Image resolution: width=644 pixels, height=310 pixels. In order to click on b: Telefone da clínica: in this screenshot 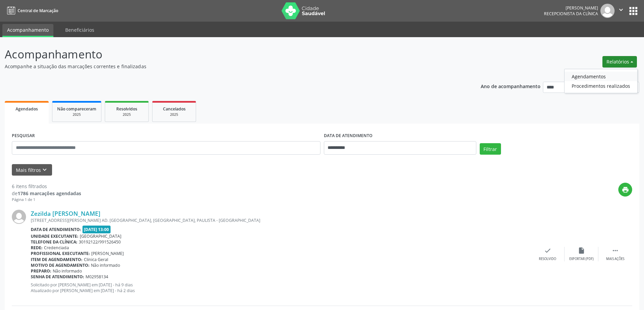, I will do `click(54, 242)`.